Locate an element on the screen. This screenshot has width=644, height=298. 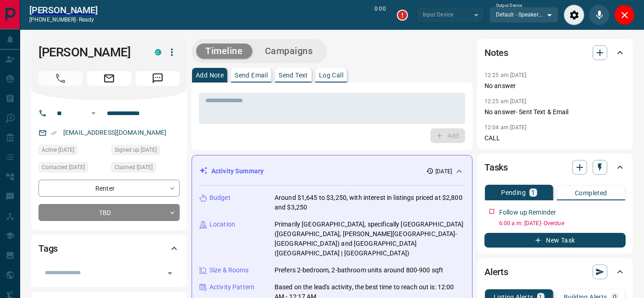
div: Alerts is located at coordinates (555, 272).